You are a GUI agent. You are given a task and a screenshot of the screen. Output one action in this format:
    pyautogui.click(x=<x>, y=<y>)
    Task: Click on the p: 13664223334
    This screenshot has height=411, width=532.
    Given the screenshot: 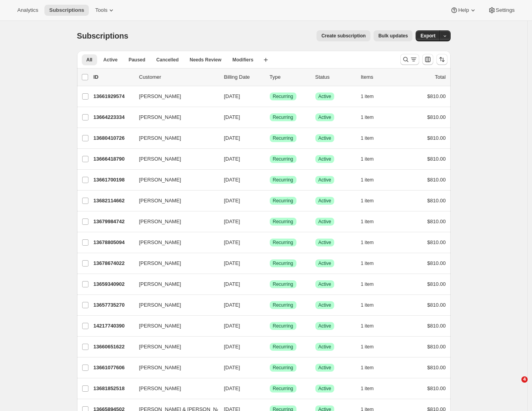 What is the action you would take?
    pyautogui.click(x=113, y=117)
    